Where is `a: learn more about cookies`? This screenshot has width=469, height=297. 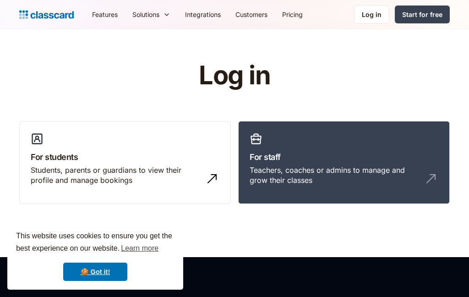
a: learn more about cookies is located at coordinates (140, 248).